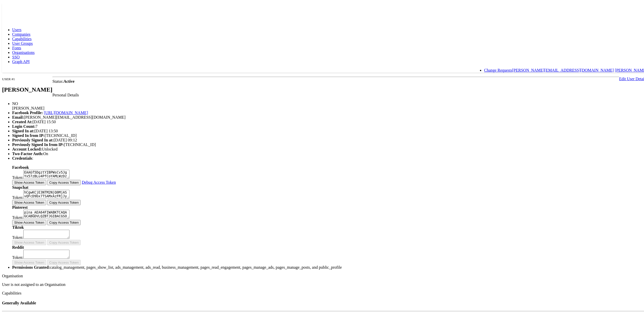 The height and width of the screenshot is (315, 644). Describe the element at coordinates (69, 80) in the screenshot. I see `b: Active` at that location.